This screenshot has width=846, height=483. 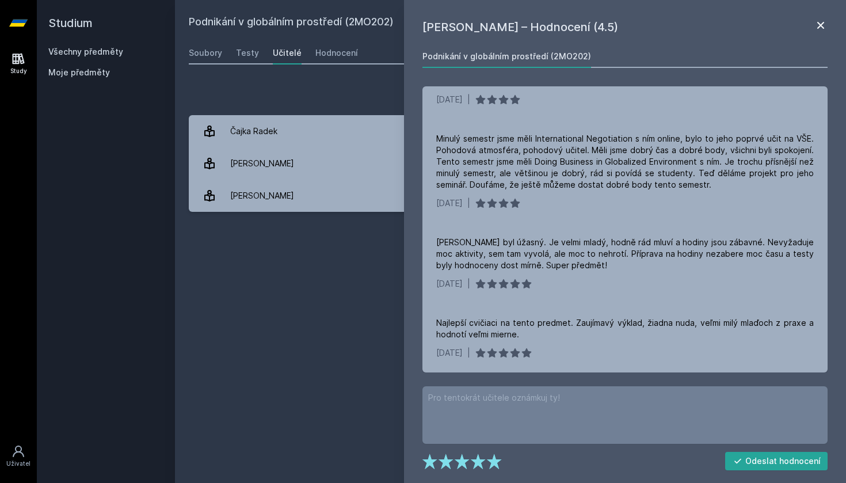 What do you see at coordinates (287, 53) in the screenshot?
I see `a: Učitelé` at bounding box center [287, 53].